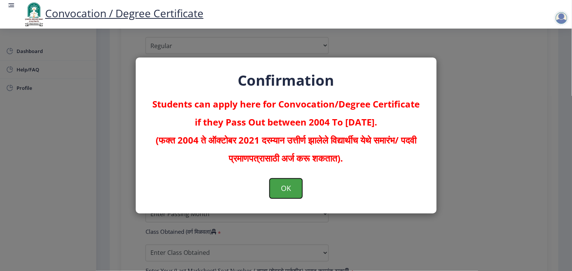 This screenshot has height=271, width=572. I want to click on strong: (फक्त 2004 ते ऑक्टोबर 2021 दरम्यान उत्तीर्ण झालेले विद्यार्थीच येथे समारंभ/ पदवी प्रमाणपत्रासाठी ..., so click(286, 149).